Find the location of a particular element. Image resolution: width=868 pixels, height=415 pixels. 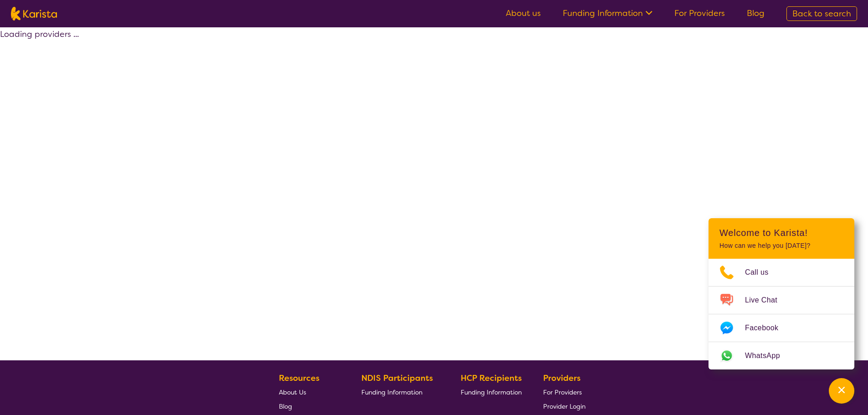

a: Back to search is located at coordinates (822, 13).